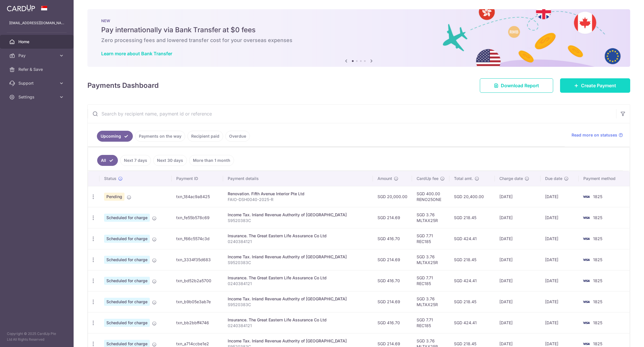 The width and height of the screenshot is (644, 347). I want to click on td: txn_b9b05e3ab7e, so click(197, 302).